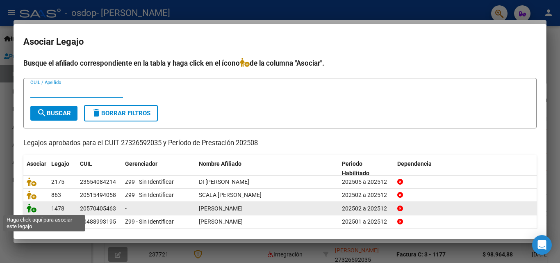 The image size is (560, 263). I want to click on div: 23554084214, so click(98, 182).